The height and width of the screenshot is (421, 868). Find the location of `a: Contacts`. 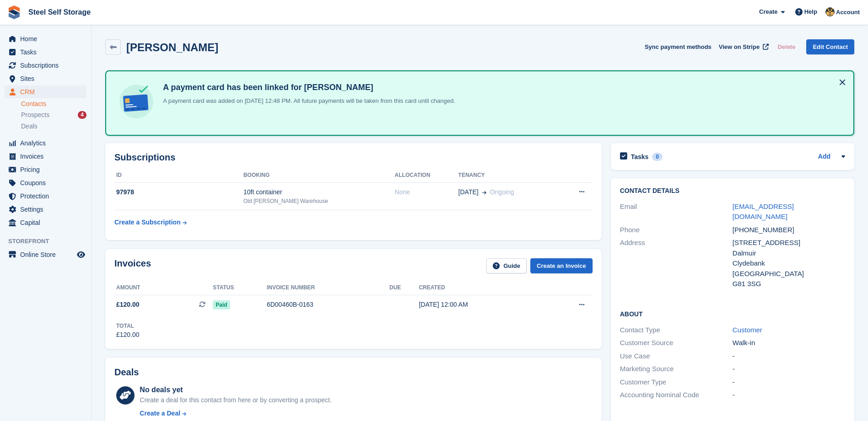

a: Contacts is located at coordinates (53, 104).